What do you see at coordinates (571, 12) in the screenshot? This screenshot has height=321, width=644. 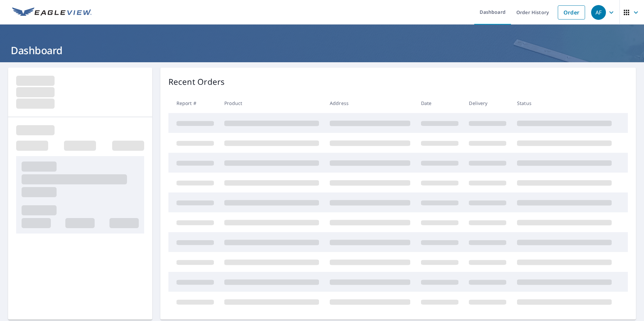 I see `a: Order` at bounding box center [571, 12].